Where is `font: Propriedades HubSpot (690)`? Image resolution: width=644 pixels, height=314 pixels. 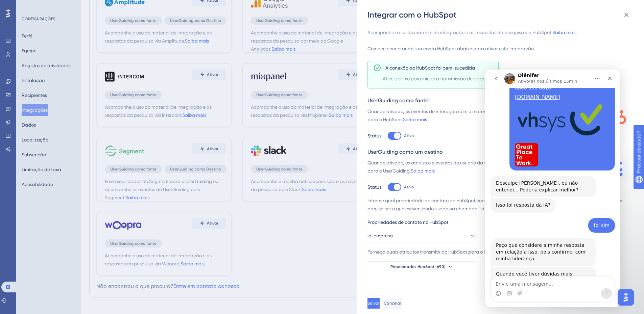
font: Propriedades HubSpot (690) is located at coordinates (418, 267).